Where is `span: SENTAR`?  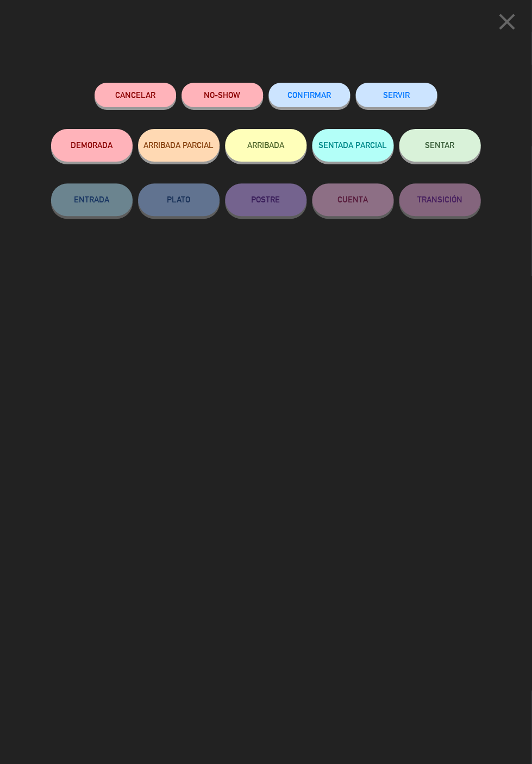 span: SENTAR is located at coordinates (440, 146).